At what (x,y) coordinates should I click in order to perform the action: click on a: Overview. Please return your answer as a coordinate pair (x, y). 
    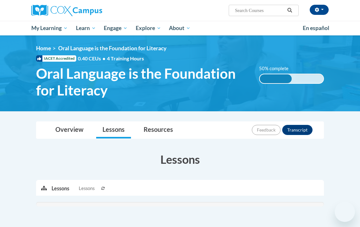
    Looking at the image, I should click on (69, 130).